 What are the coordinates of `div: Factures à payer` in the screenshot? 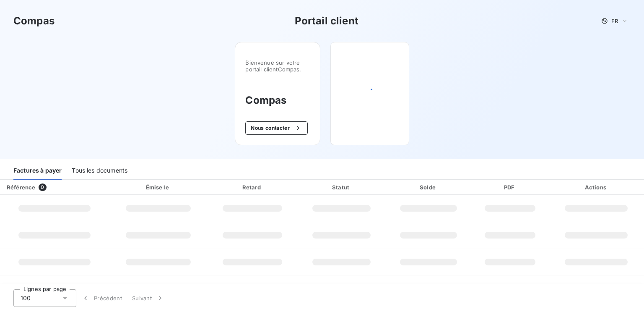 It's located at (37, 171).